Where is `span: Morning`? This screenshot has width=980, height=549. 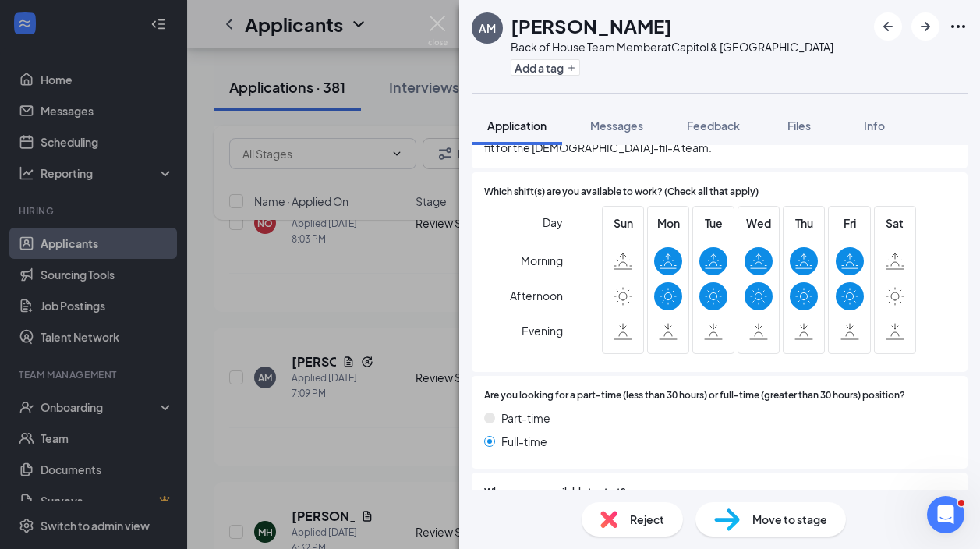 span: Morning is located at coordinates (542, 261).